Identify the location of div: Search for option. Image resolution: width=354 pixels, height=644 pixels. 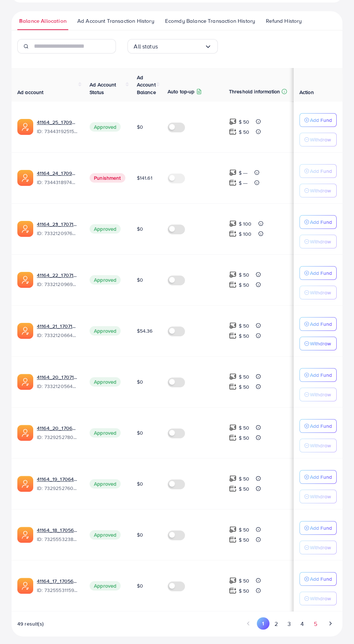
(173, 46).